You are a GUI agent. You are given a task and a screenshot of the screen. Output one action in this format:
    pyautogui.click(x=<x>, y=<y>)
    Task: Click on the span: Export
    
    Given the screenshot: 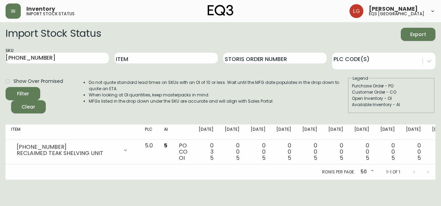 What is the action you would take?
    pyautogui.click(x=418, y=34)
    